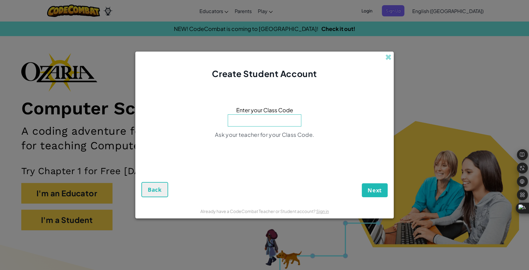 The height and width of the screenshot is (270, 529). Describe the element at coordinates (264, 110) in the screenshot. I see `span: Enter your Class Code` at that location.